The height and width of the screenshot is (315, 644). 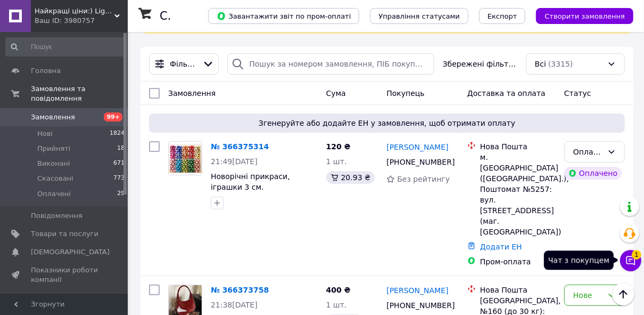 I want to click on span: Статус, so click(x=577, y=94).